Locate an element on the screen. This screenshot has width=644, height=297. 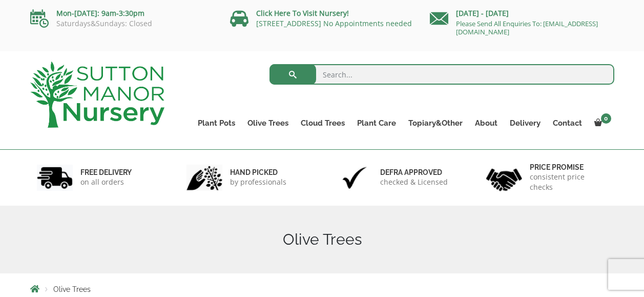
p: consistent price checks is located at coordinates (569, 182).